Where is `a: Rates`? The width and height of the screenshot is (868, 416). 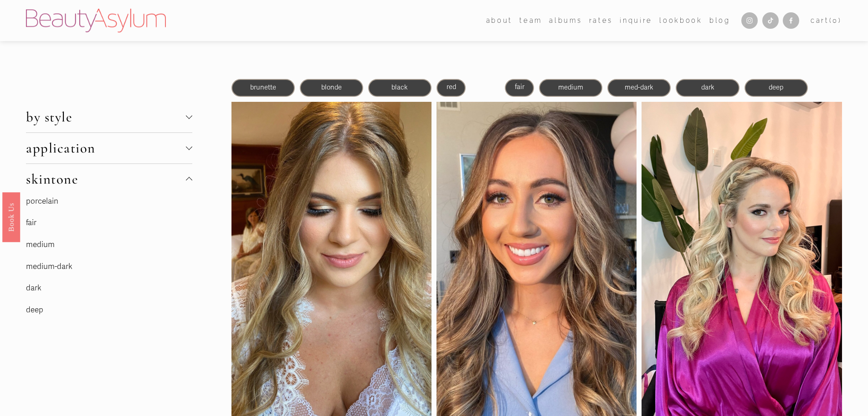 a: Rates is located at coordinates (601, 20).